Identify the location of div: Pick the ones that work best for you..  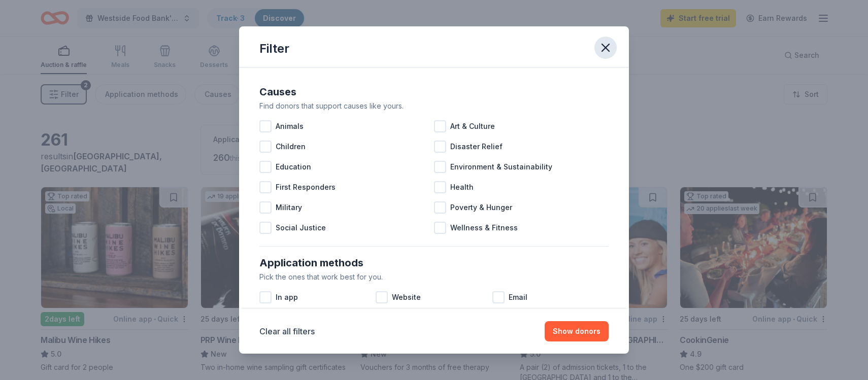
(434, 277).